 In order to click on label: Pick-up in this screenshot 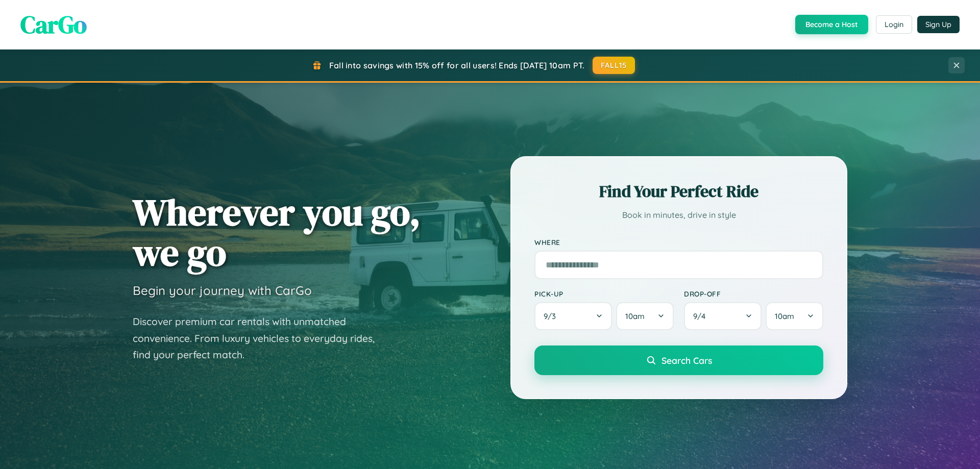, I will do `click(604, 293)`.